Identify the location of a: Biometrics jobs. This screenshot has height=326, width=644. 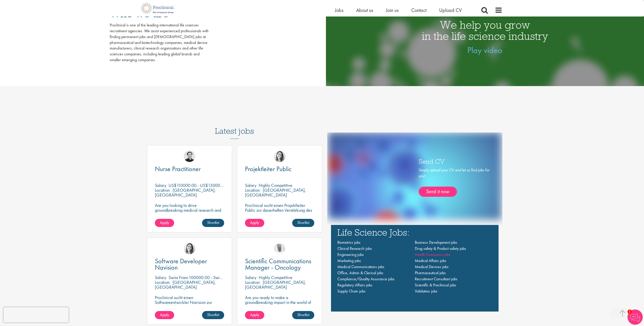
(349, 243).